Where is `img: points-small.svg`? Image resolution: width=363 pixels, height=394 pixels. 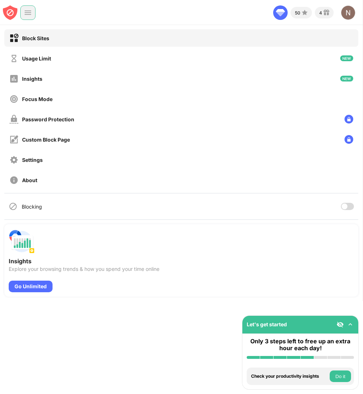 img: points-small.svg is located at coordinates (305, 13).